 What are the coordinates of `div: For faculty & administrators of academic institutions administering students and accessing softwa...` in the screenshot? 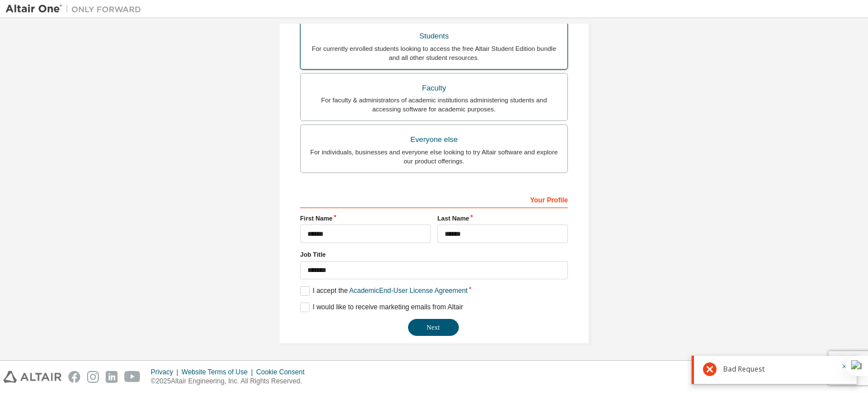 It's located at (434, 104).